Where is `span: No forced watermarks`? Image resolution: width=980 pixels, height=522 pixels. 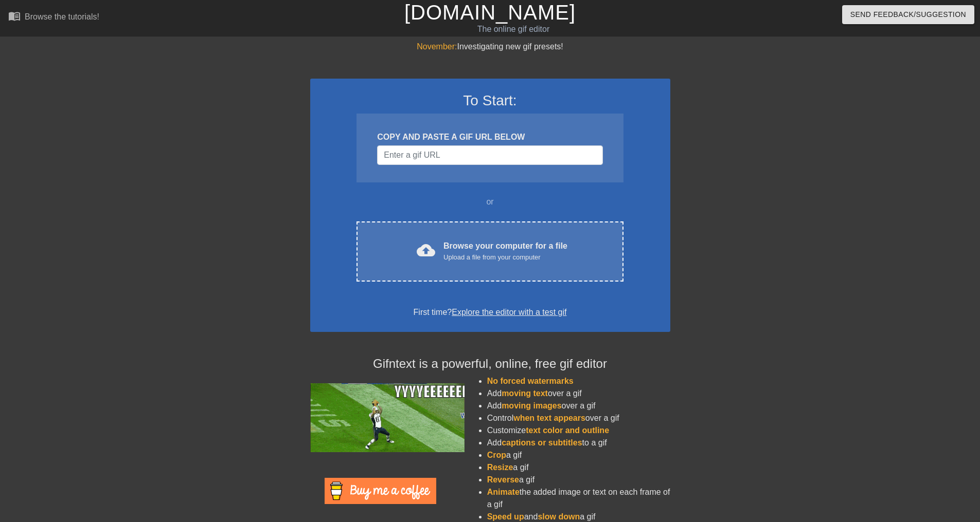
span: No forced watermarks is located at coordinates (530, 381).